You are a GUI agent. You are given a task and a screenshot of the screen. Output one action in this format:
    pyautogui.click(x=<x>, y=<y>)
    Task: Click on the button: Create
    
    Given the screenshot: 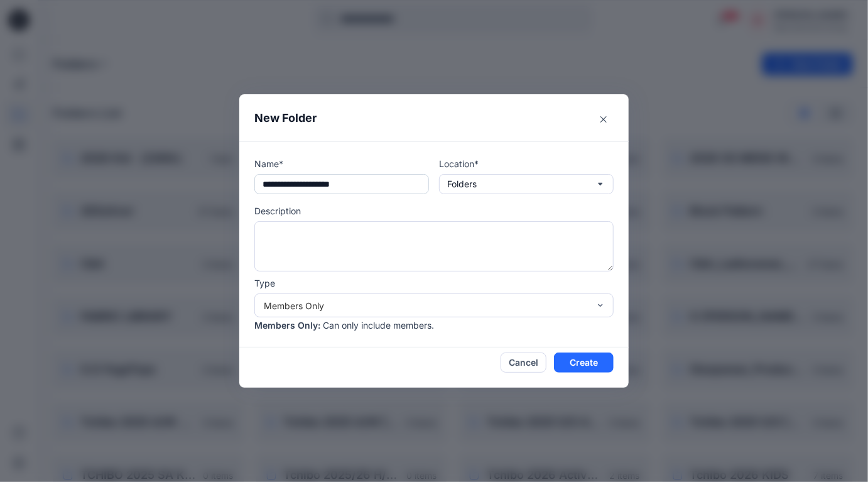 What is the action you would take?
    pyautogui.click(x=583, y=363)
    